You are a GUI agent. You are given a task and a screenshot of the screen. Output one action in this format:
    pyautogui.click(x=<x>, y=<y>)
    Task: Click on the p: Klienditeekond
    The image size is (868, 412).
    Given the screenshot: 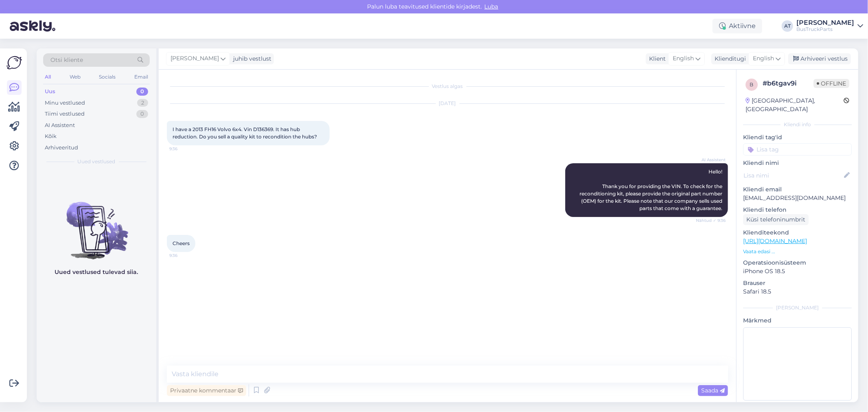 What is the action you would take?
    pyautogui.click(x=797, y=233)
    